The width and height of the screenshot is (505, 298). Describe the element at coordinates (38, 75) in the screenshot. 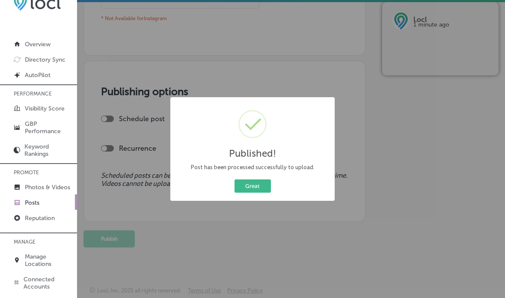

I see `p: AutoPilot` at that location.